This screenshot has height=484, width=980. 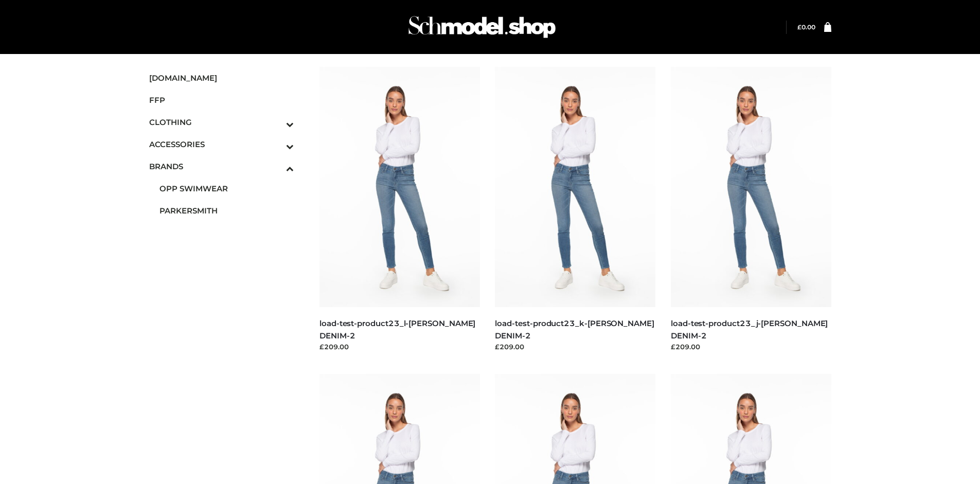 What do you see at coordinates (227, 211) in the screenshot?
I see `span: PARKERSMITH` at bounding box center [227, 211].